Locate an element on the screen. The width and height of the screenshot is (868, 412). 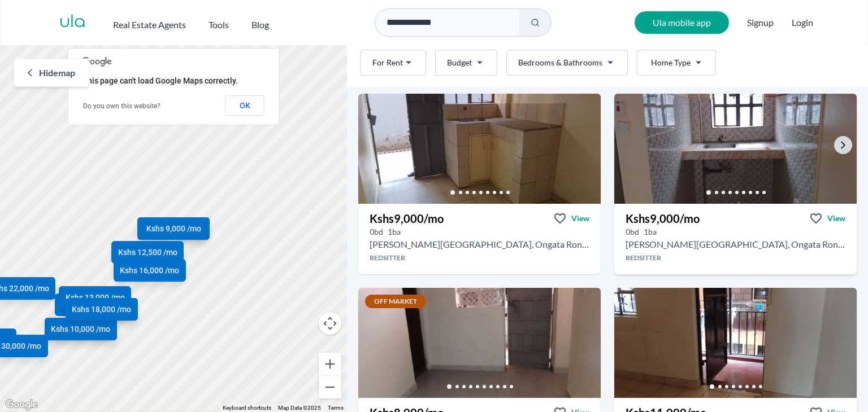
nav: Main is located at coordinates (202, 23).